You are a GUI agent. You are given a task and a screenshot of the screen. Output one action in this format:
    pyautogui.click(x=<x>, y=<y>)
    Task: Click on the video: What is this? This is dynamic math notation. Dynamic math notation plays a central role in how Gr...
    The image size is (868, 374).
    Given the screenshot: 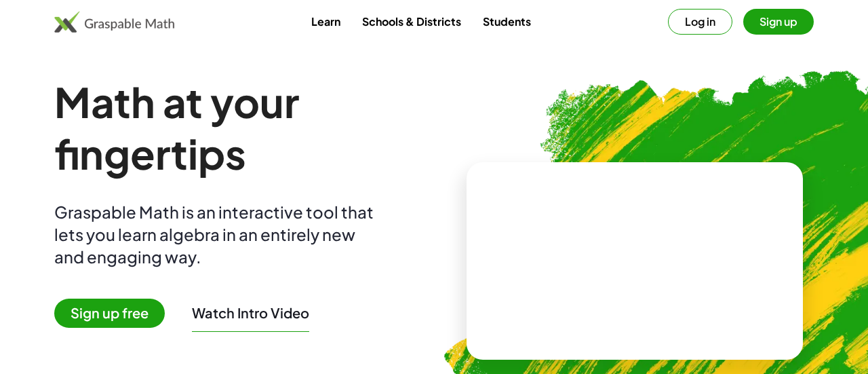 What is the action you would take?
    pyautogui.click(x=635, y=261)
    